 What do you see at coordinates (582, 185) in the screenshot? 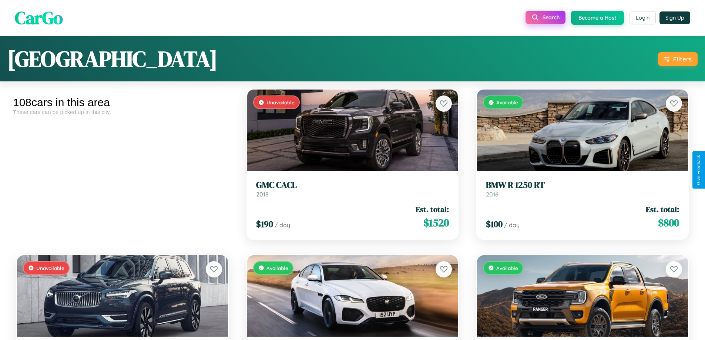
I see `h3: BMW R 1250 RT` at bounding box center [582, 185].